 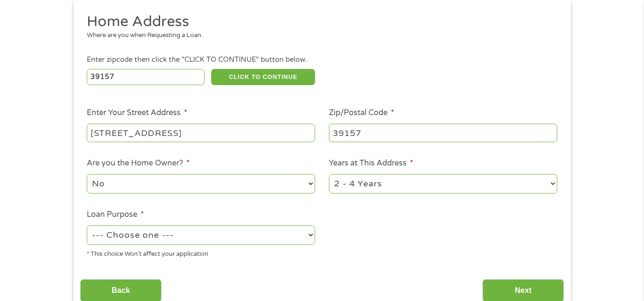 What do you see at coordinates (263, 77) in the screenshot?
I see `button: CLICK TO CONTINUE` at bounding box center [263, 77].